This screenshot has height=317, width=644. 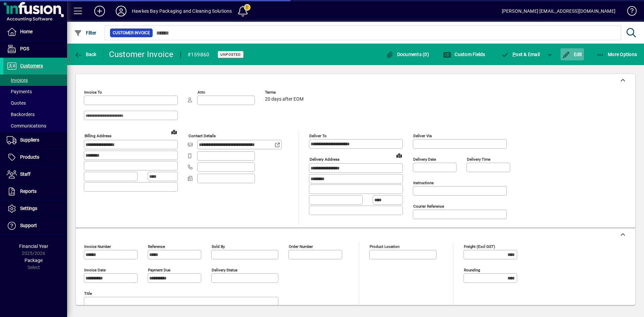 I want to click on span: More Options, so click(x=617, y=54).